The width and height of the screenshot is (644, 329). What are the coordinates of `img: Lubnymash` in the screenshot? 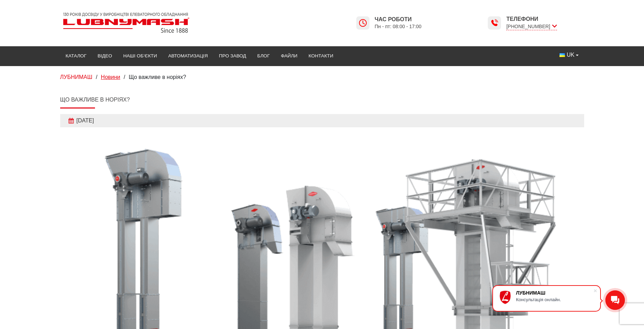 It's located at (126, 23).